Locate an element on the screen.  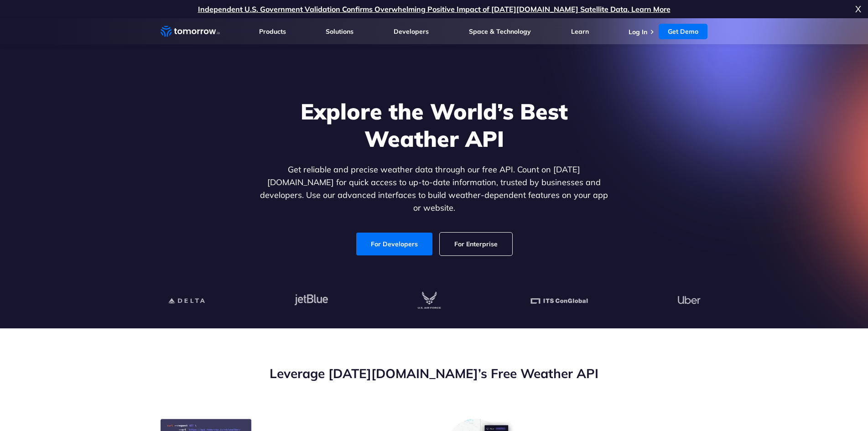
a: Products is located at coordinates (272, 31).